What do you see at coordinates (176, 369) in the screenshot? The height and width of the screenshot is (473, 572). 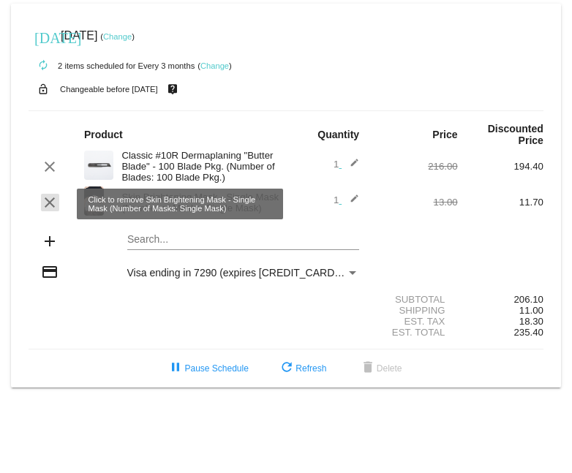 I see `mat-icon: pause` at bounding box center [176, 369].